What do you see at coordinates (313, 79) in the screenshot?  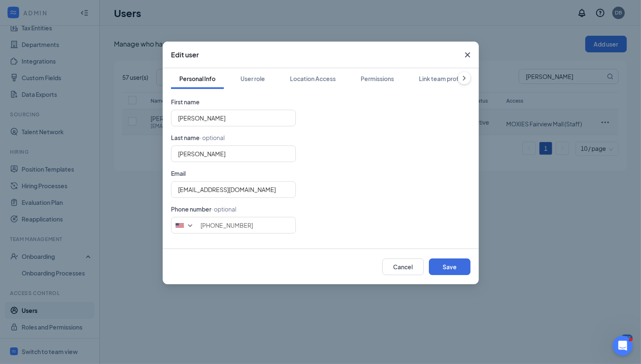 I see `div: Location Access` at bounding box center [313, 79].